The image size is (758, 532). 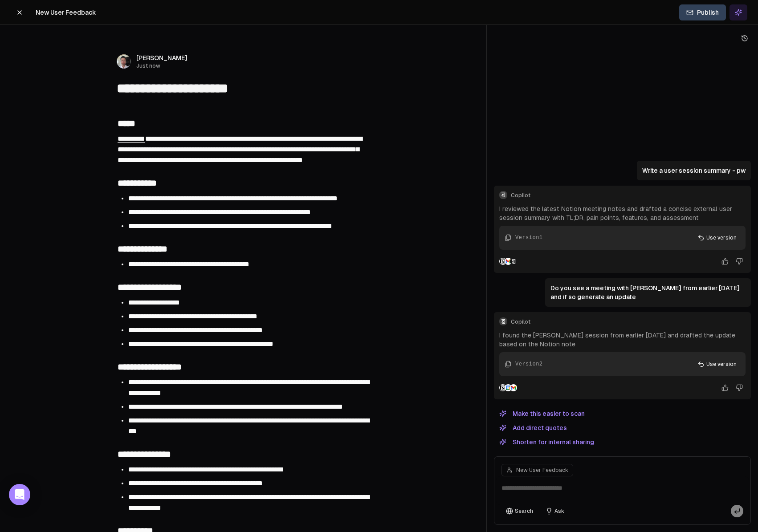 What do you see at coordinates (542, 414) in the screenshot?
I see `button: Make this easier to scan` at bounding box center [542, 414].